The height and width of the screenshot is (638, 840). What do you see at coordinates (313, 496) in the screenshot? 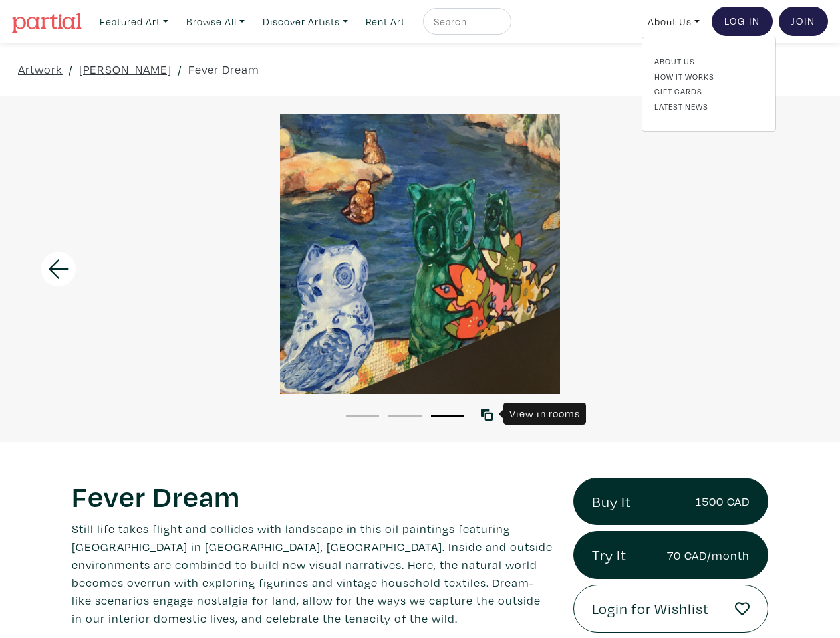
I see `h1: Fever Dream` at bounding box center [313, 496].